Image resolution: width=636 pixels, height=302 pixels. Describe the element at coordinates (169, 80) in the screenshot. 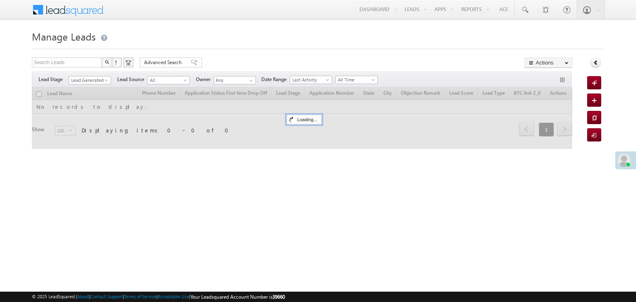

I see `a: All` at that location.